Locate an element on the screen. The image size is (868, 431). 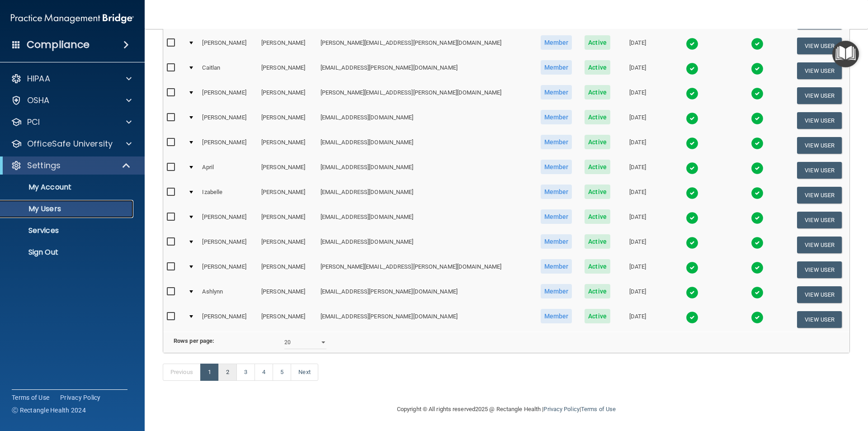
a: 1 is located at coordinates (209, 372).